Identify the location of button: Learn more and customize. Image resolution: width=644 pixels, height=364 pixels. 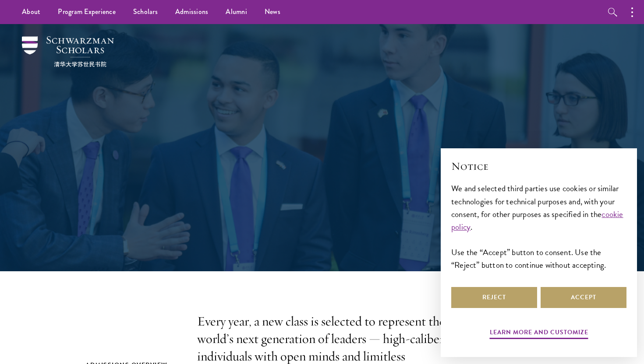
(539, 333).